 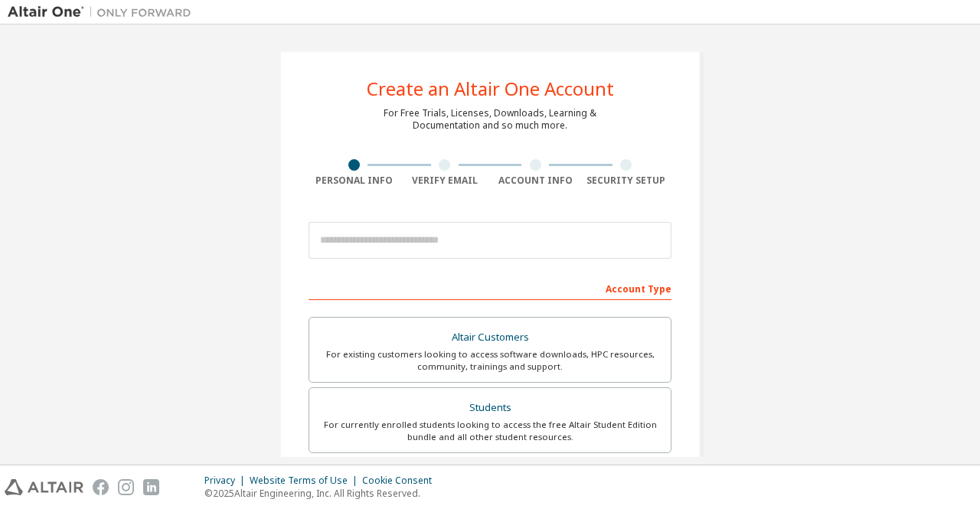 What do you see at coordinates (151, 487) in the screenshot?
I see `img: linkedin.svg` at bounding box center [151, 487].